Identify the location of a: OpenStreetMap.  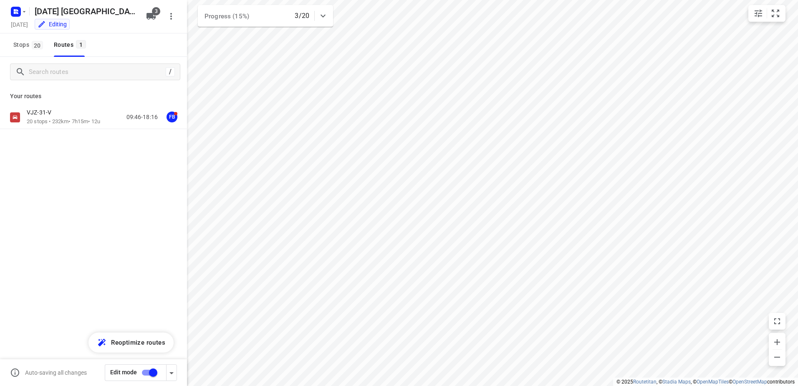
(750, 382).